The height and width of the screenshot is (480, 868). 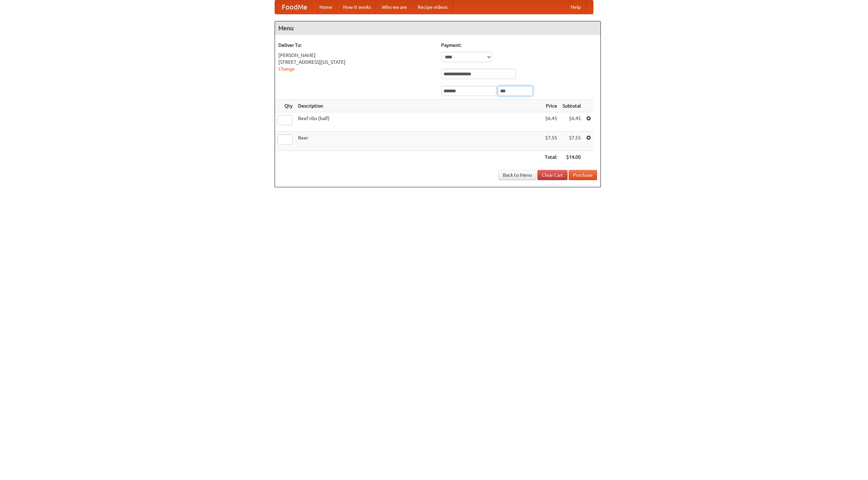 I want to click on a: Who we are, so click(x=394, y=7).